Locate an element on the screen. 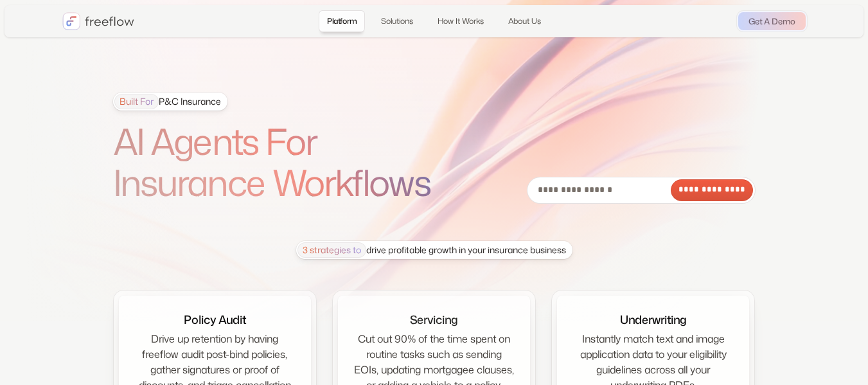 The width and height of the screenshot is (868, 385). span: Built For is located at coordinates (136, 101).